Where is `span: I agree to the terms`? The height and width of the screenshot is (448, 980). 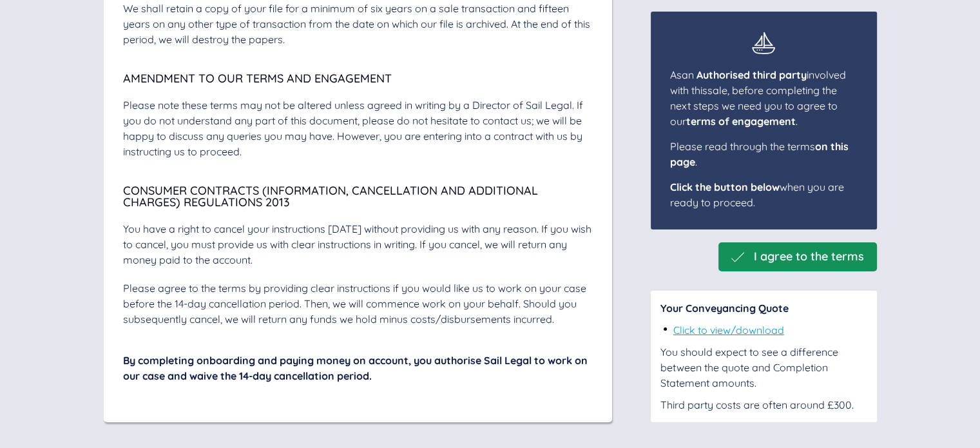 span: I agree to the terms is located at coordinates (809, 257).